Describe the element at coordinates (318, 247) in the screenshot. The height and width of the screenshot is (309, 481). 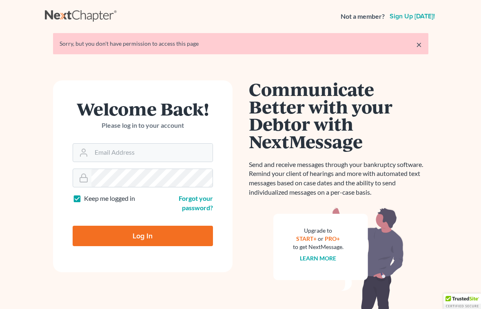
I see `div: to get NextMessage.` at that location.